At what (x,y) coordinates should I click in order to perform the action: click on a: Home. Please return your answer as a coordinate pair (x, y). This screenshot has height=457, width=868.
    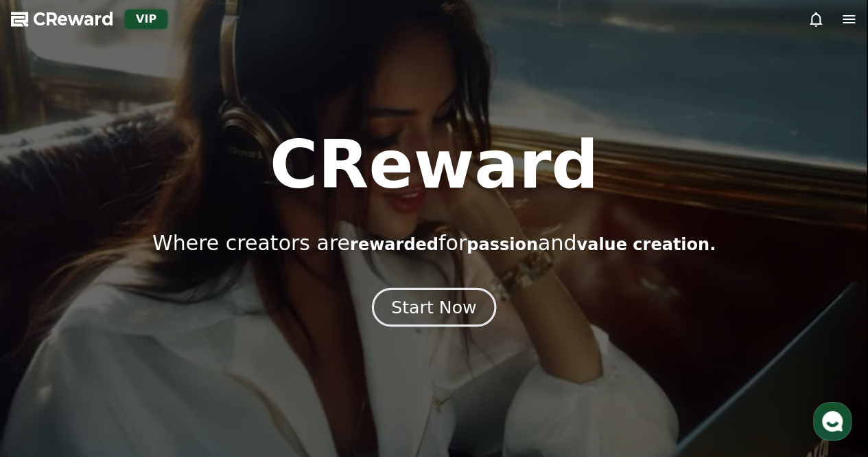
    Looking at the image, I should click on (47, 360).